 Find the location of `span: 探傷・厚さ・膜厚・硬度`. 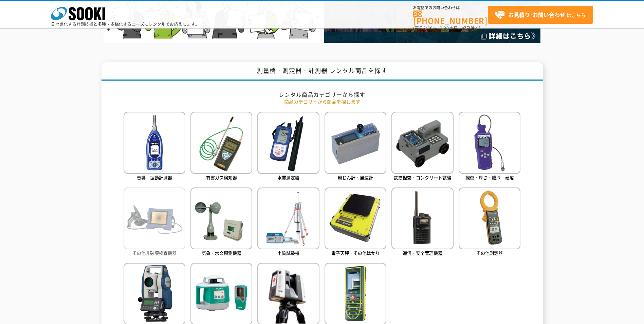

span: 探傷・厚さ・膜厚・硬度 is located at coordinates (489, 177).